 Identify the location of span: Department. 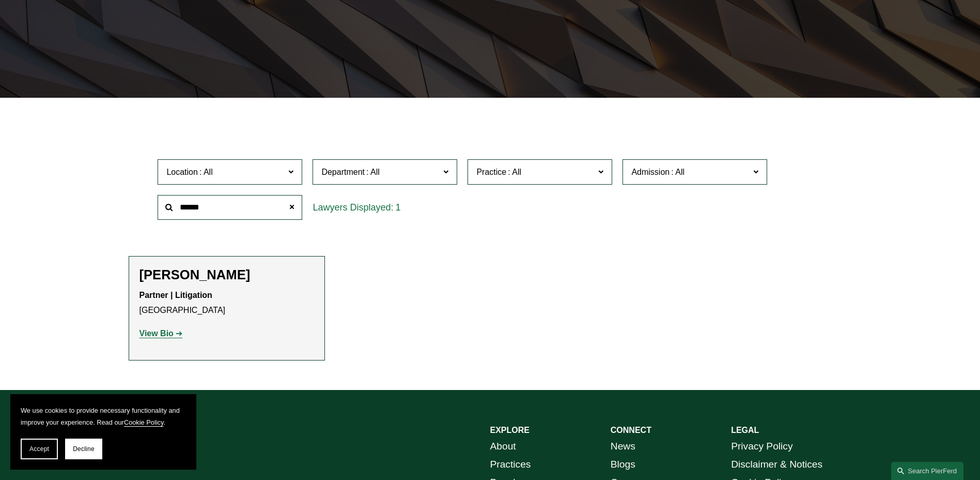
(343, 172).